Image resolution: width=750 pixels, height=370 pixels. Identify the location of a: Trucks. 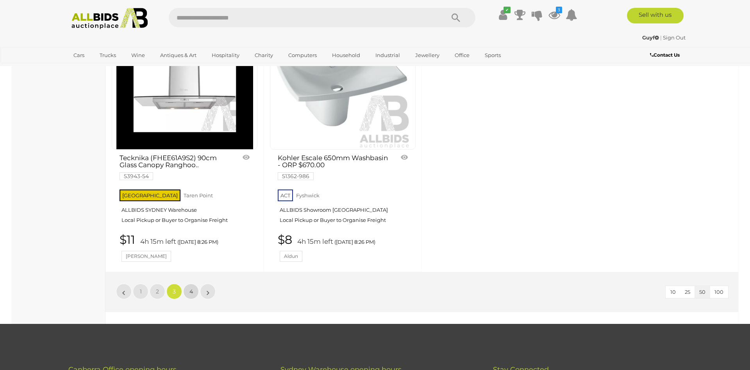
(108, 55).